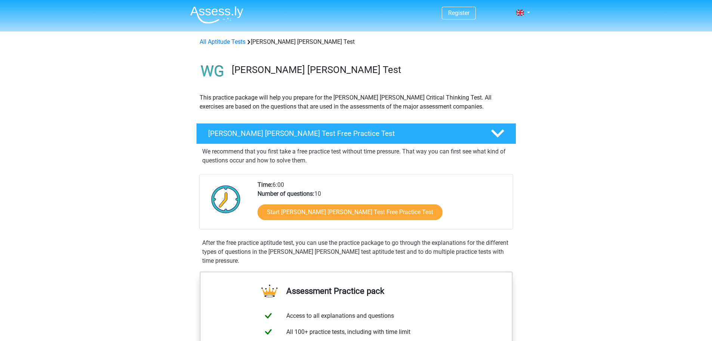  What do you see at coordinates (226, 199) in the screenshot?
I see `img: Clock` at bounding box center [226, 199].